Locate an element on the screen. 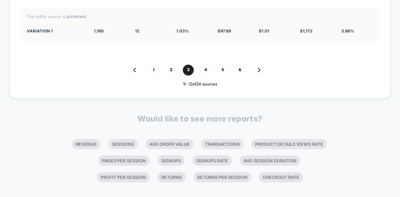  p: Would like to see more reports? is located at coordinates (200, 119).